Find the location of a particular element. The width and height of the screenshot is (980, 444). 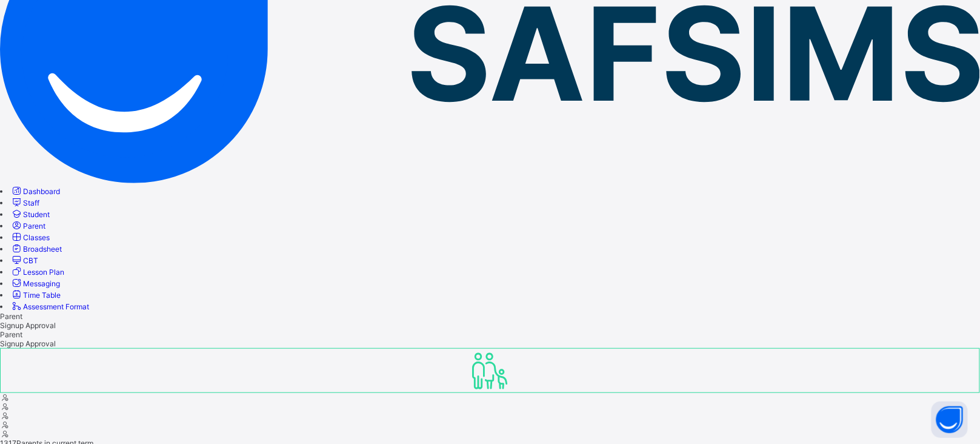

a: Broadsheet is located at coordinates (35, 249).